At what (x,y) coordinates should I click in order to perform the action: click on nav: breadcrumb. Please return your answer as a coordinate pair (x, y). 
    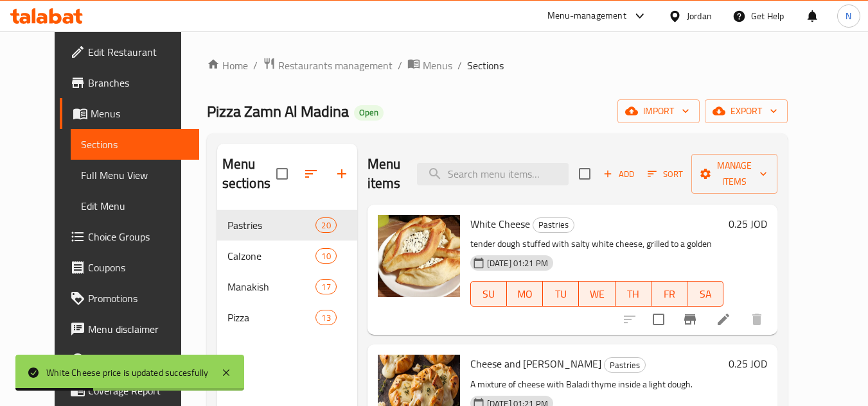
    Looking at the image, I should click on (497, 66).